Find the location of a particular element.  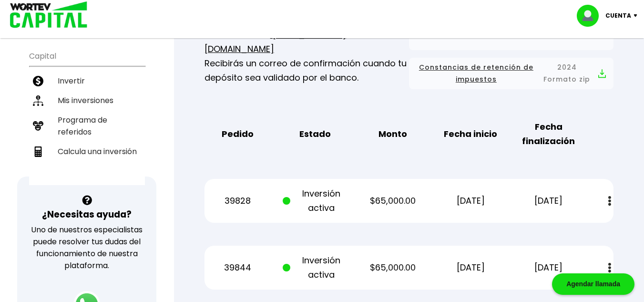

li: Invertir is located at coordinates (87, 81).